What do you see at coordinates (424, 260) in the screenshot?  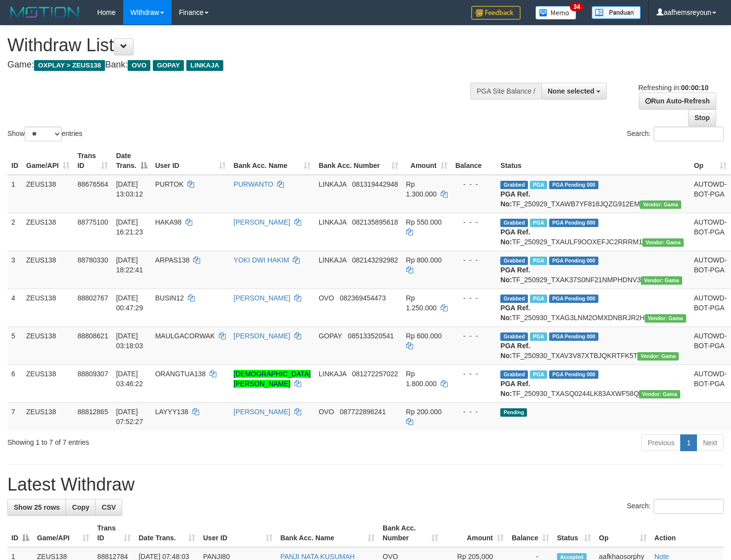 I see `span: Rp 800.000` at bounding box center [424, 260].